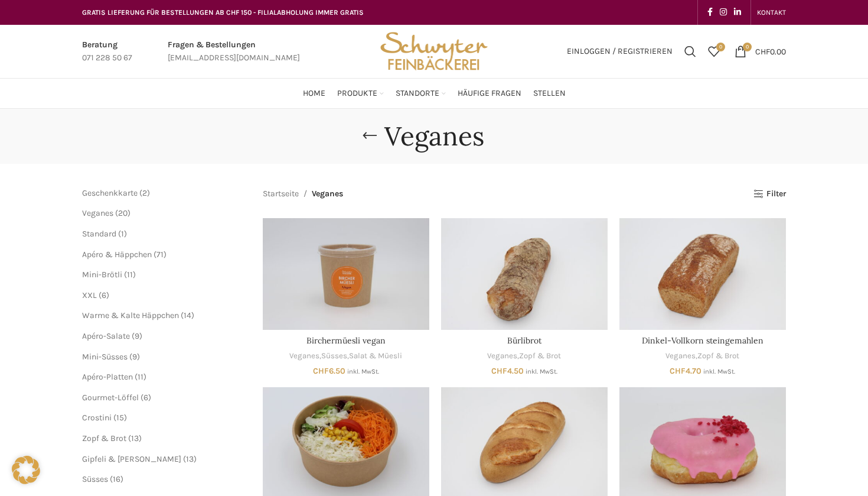 This screenshot has height=496, width=868. Describe the element at coordinates (369, 136) in the screenshot. I see `a: Go back` at that location.